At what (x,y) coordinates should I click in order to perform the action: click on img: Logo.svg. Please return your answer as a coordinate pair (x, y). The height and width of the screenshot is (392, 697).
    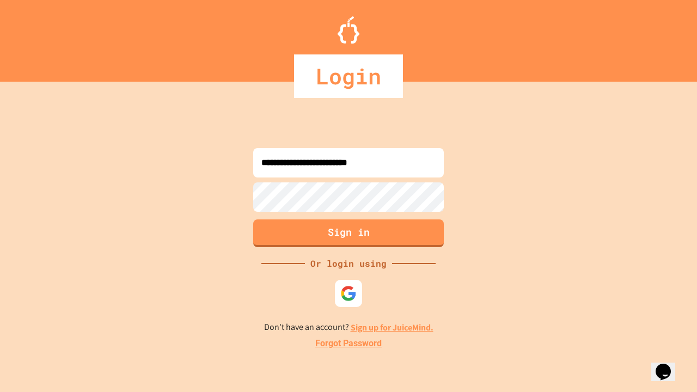
    Looking at the image, I should click on (348, 30).